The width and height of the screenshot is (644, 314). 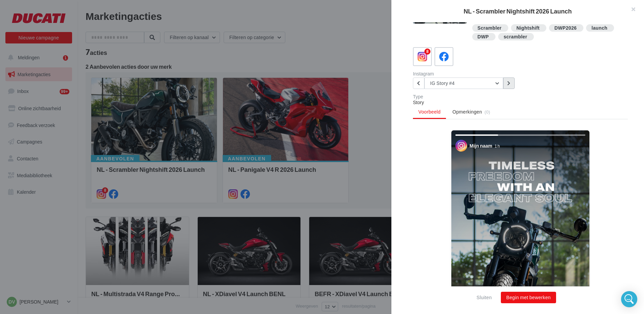 I want to click on span: Opmerkingen, so click(x=467, y=112).